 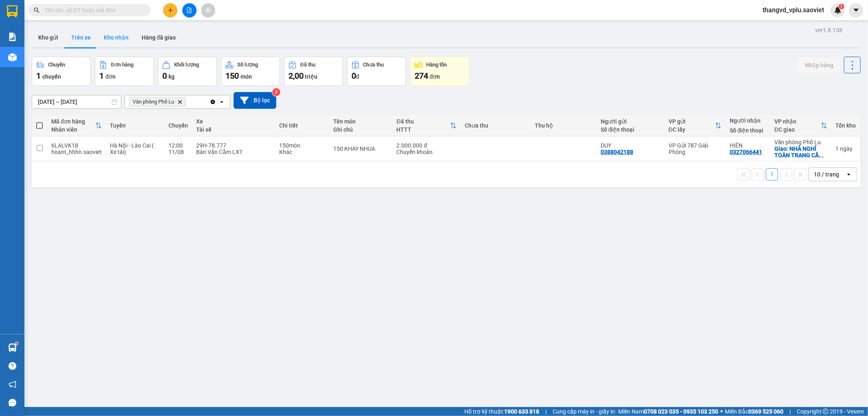 I want to click on strong: 0708 023 035 - 0935 103 250, so click(x=681, y=411).